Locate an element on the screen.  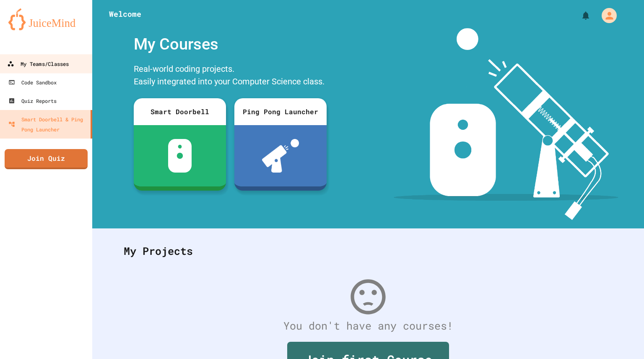
img: logo-orange.svg is located at coordinates (46, 19).